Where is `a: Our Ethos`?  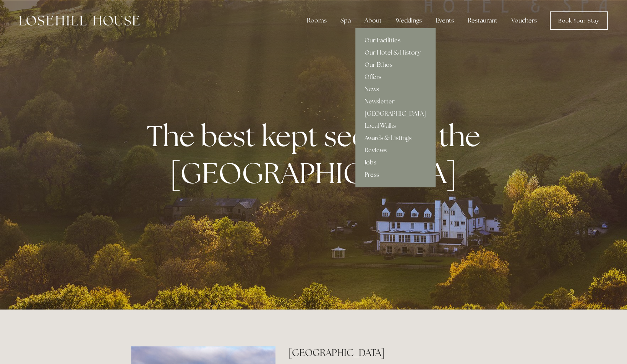 a: Our Ethos is located at coordinates (395, 65).